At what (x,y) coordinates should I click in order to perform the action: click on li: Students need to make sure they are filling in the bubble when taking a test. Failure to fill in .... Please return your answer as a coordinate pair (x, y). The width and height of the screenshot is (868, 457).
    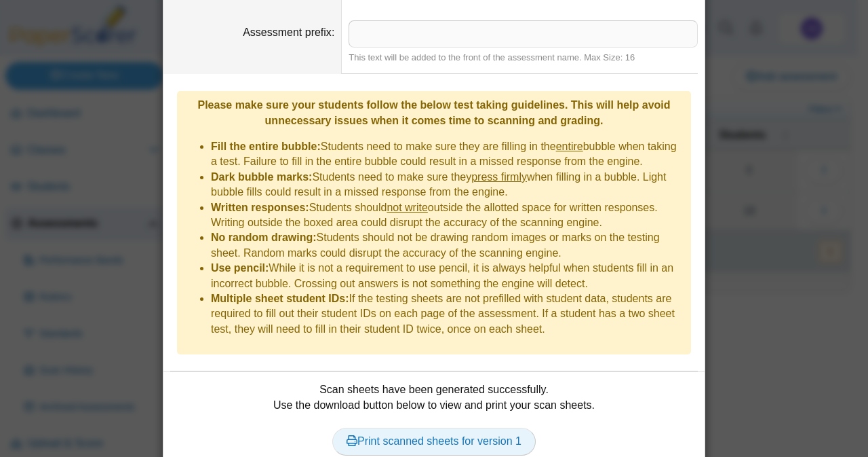
    Looking at the image, I should click on (448, 154).